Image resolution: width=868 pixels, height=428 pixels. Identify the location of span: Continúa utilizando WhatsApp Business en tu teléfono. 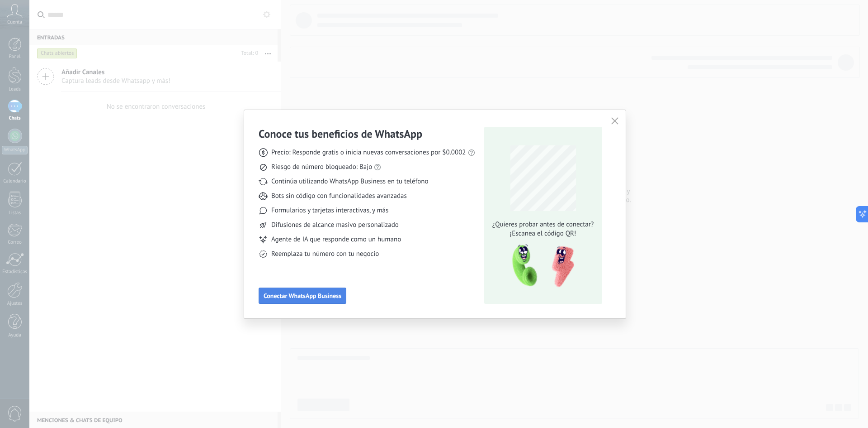
(350, 181).